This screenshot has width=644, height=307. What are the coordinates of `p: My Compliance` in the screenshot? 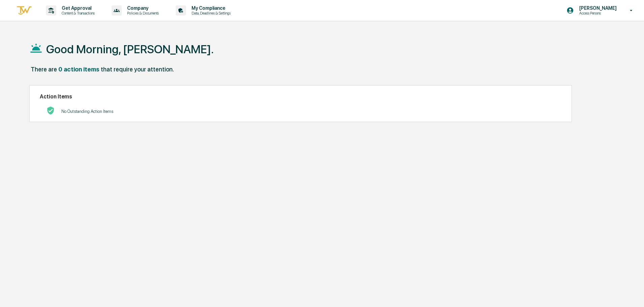 It's located at (210, 8).